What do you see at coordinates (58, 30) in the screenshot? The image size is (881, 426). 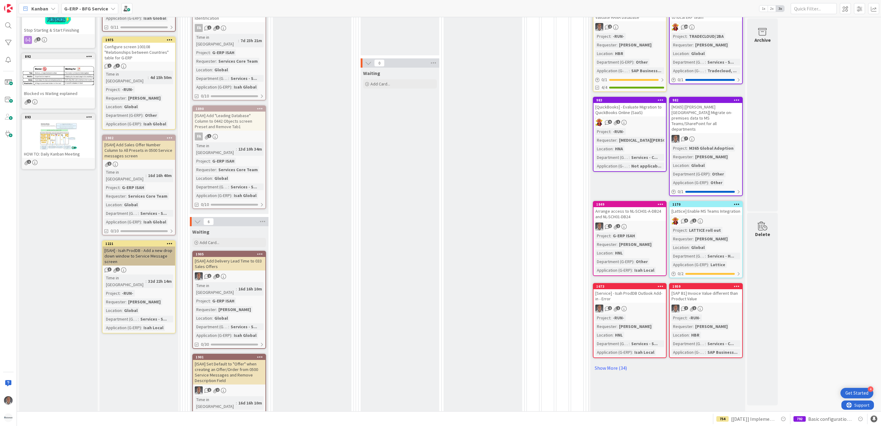 I see `div: Stop Starting & Start Finishing` at bounding box center [58, 30].